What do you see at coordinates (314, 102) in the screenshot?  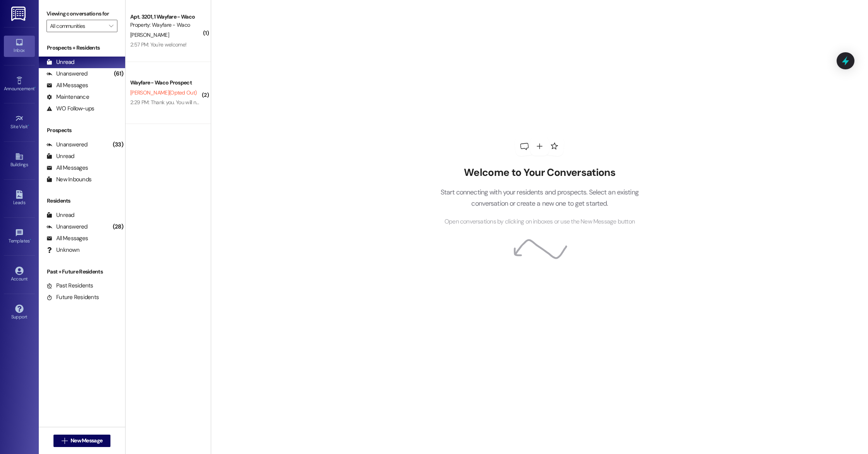 I see `div: 2:29 PM: Thank you. You will no longer receive texts from this thread. Please reply with 'UNSTOP'...` at bounding box center [314, 102].